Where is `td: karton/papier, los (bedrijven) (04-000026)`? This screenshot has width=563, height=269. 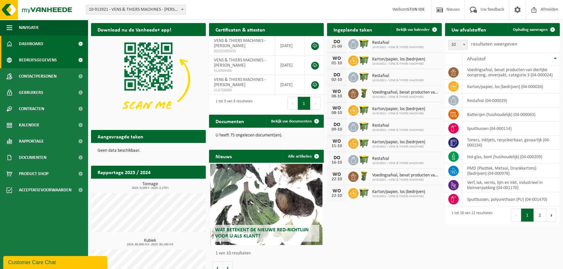
td: karton/papier, los (bedrijven) (04-000026) is located at coordinates (511, 86).